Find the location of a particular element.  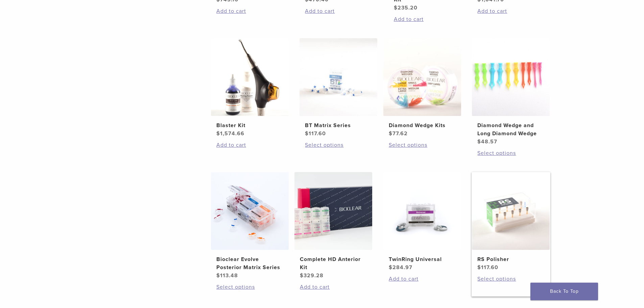

a: Back To Top is located at coordinates (564, 292).